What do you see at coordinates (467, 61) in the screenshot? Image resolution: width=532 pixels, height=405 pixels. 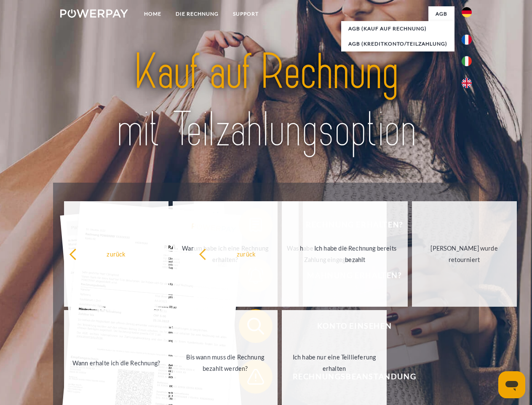 I see `img: it` at bounding box center [467, 61].